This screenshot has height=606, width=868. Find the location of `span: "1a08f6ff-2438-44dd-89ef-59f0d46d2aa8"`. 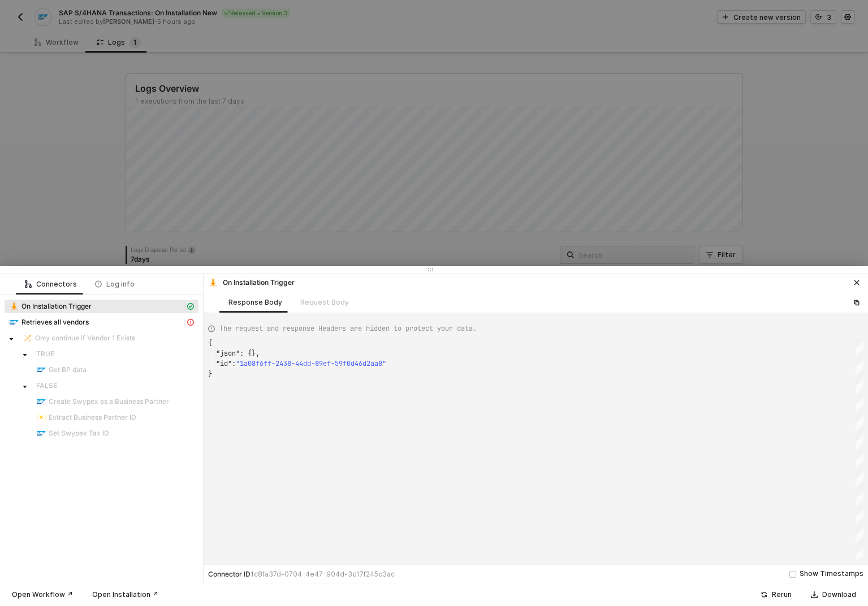

span: "1a08f6ff-2438-44dd-89ef-59f0d46d2aa8" is located at coordinates (311, 363).